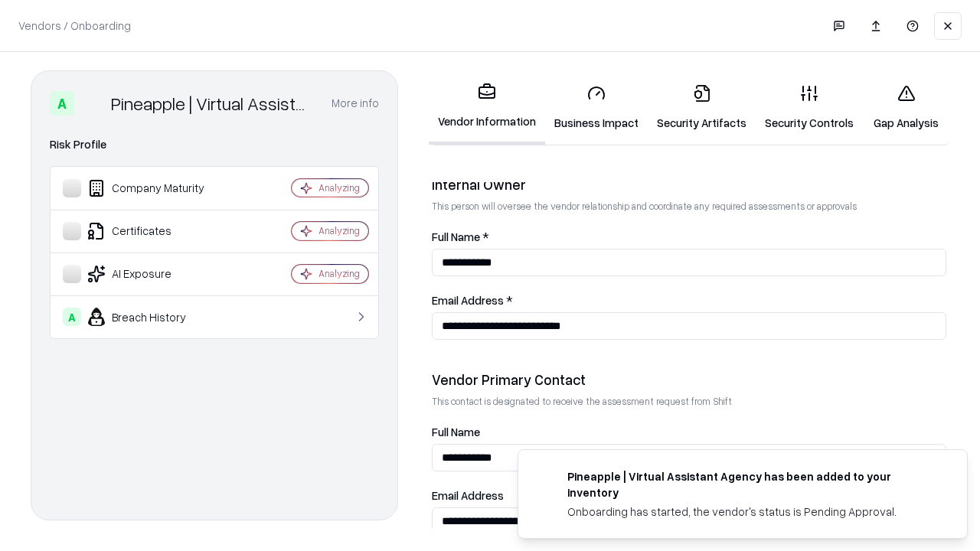 The height and width of the screenshot is (551, 980). I want to click on a: Vendor Information, so click(487, 107).